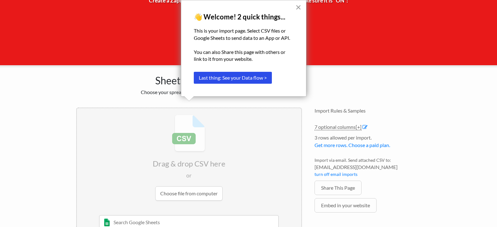 The width and height of the screenshot is (497, 227). Describe the element at coordinates (338, 188) in the screenshot. I see `a: Share This Page` at that location.